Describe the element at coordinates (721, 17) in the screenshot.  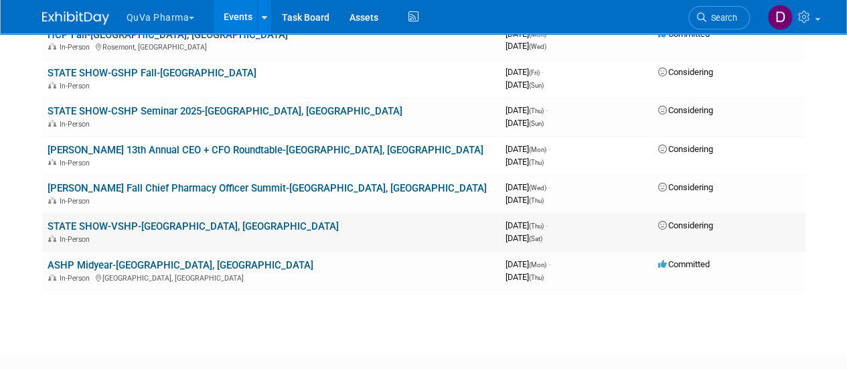
I see `span: Search` at that location.